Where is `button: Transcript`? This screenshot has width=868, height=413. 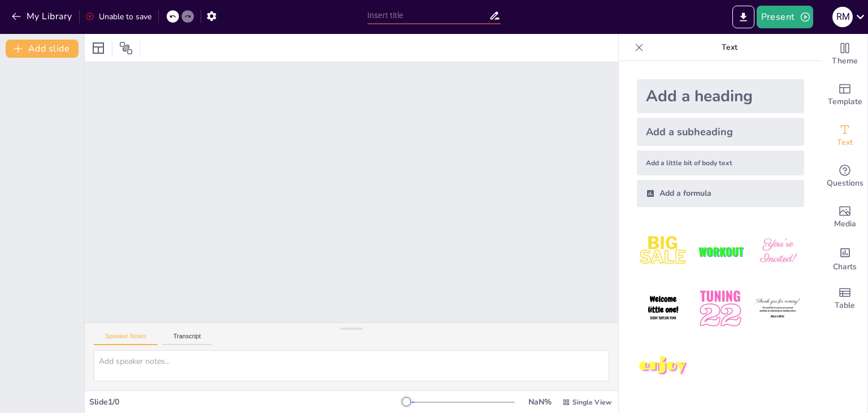
button: Transcript is located at coordinates (187, 339).